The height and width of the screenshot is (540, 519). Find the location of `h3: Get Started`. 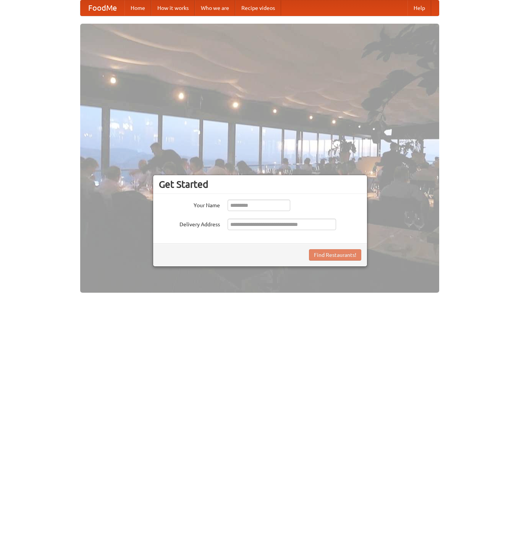

h3: Get Started is located at coordinates (260, 184).